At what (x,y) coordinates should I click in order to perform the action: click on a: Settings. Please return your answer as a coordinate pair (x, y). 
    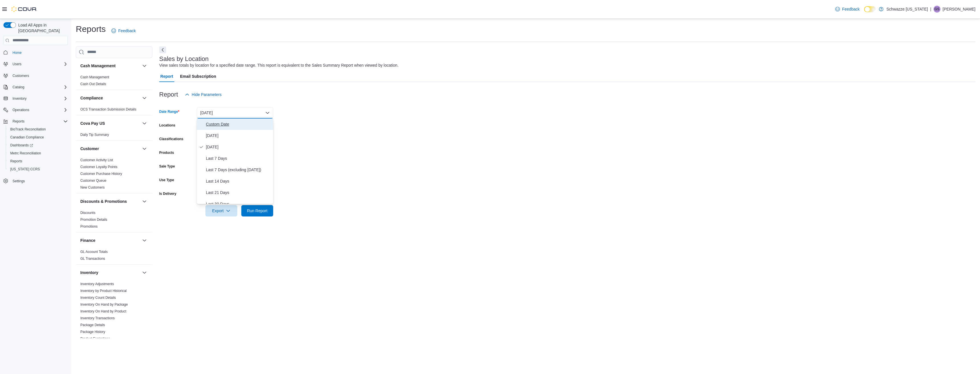
    Looking at the image, I should click on (18, 181).